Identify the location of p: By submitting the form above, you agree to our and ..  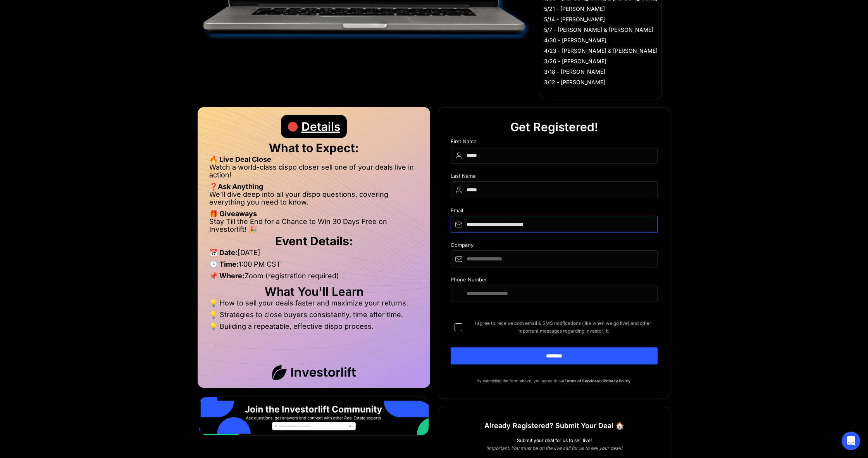
(554, 380).